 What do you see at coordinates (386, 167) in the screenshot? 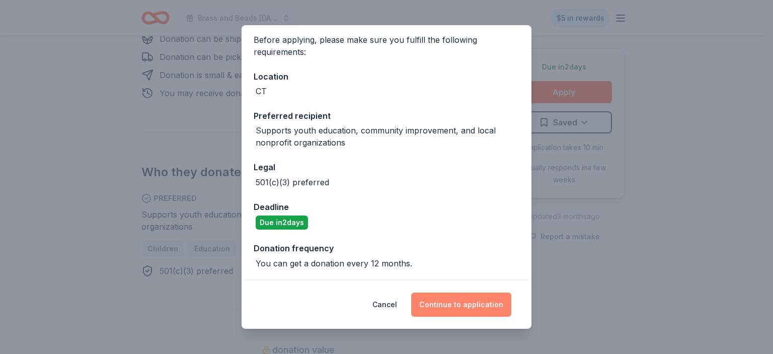
I see `div: Legal` at bounding box center [386, 167].